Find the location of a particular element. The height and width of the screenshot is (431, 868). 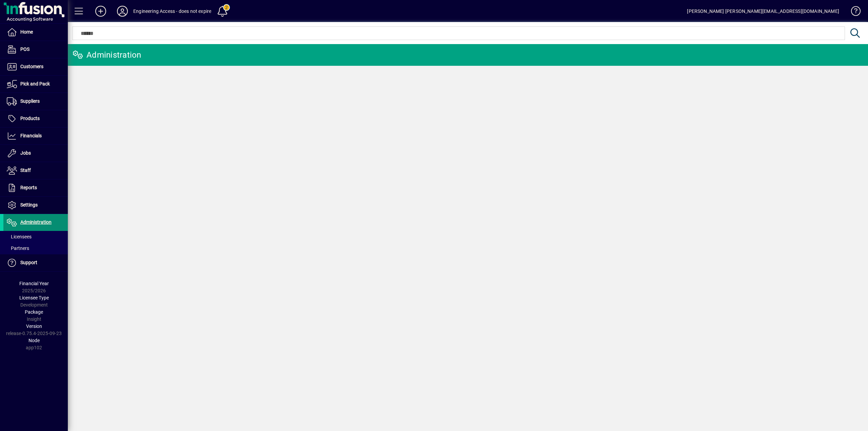

a: Partners is located at coordinates (35, 248).